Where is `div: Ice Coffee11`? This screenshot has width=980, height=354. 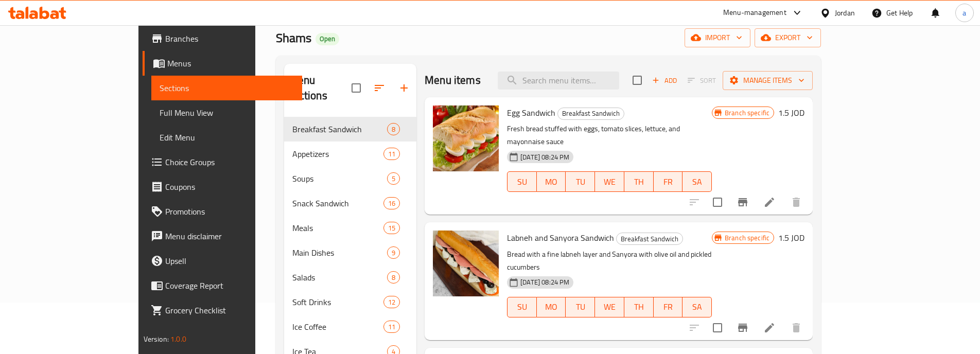
div: Ice Coffee11 is located at coordinates (350, 326).